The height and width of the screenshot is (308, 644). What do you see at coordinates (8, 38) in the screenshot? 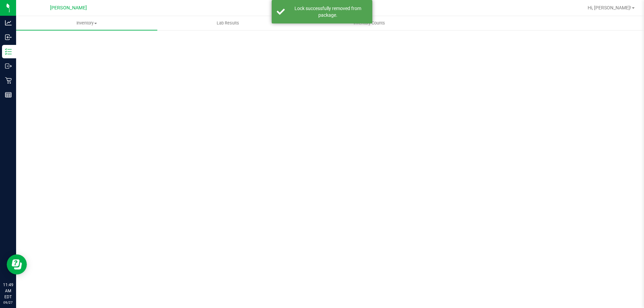
I see `inline-svg: Inbound` at bounding box center [8, 38].